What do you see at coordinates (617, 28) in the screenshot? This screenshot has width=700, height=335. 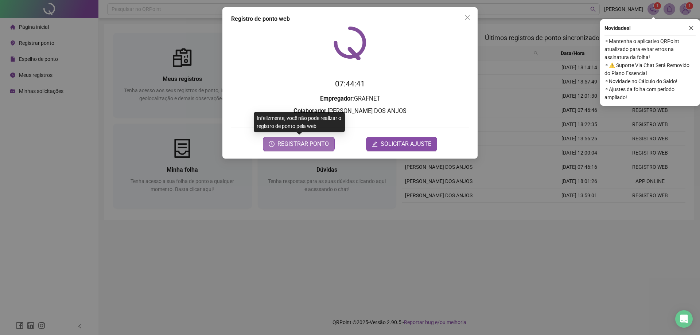 I see `span: Novidades !` at bounding box center [617, 28].